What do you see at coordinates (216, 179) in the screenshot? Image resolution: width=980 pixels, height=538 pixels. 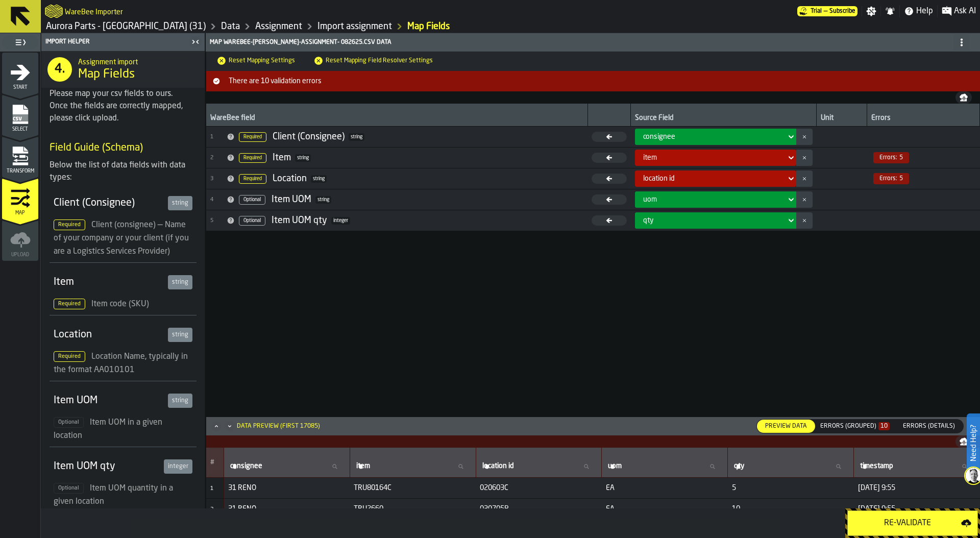 I see `span: 3` at bounding box center [216, 179].